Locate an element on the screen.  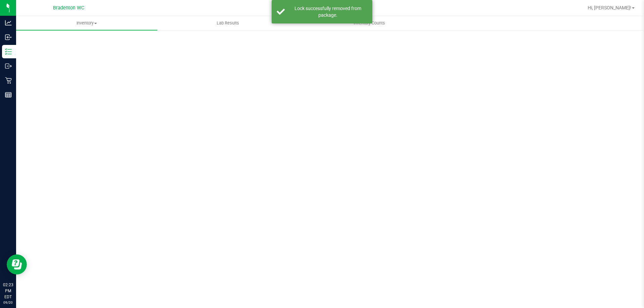
div: Lock successfully removed from package. is located at coordinates (328, 12).